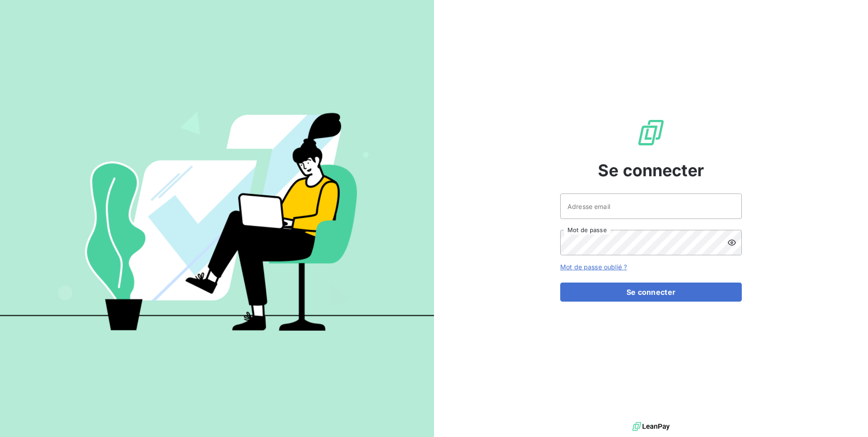 The image size is (868, 437). What do you see at coordinates (651, 170) in the screenshot?
I see `span: Se connecter` at bounding box center [651, 170].